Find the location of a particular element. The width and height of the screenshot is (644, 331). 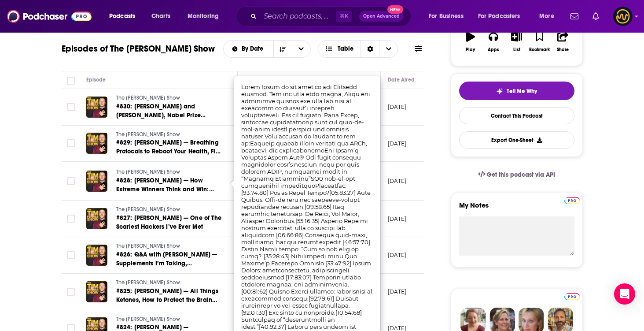

span: More is located at coordinates (547, 16).